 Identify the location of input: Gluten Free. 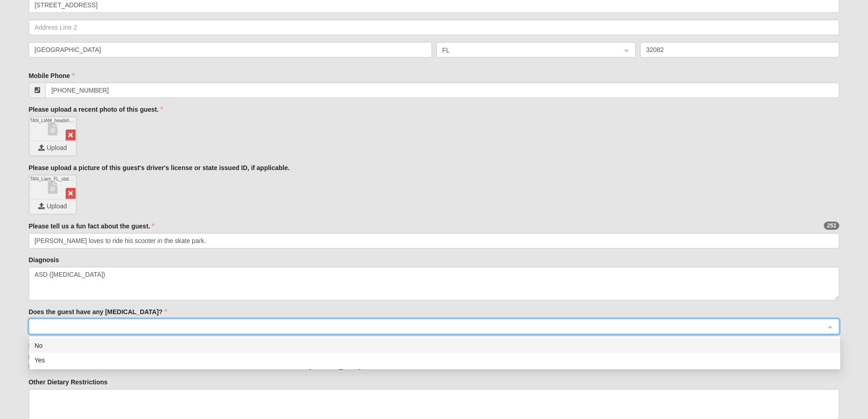
(31, 365).